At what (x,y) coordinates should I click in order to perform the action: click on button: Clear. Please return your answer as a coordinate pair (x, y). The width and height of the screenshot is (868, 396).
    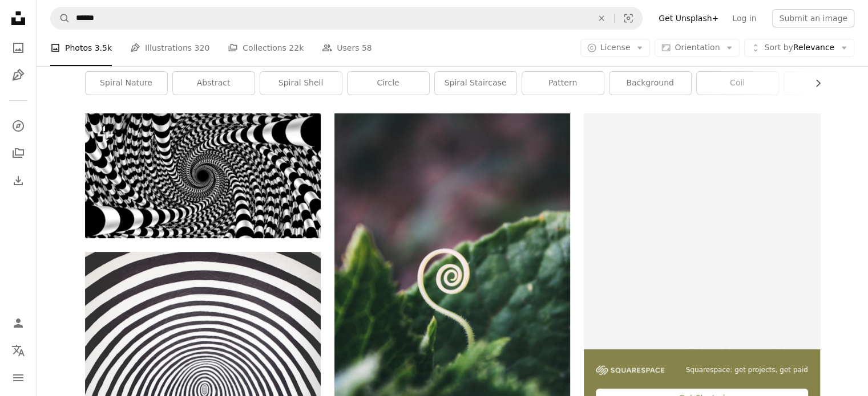
    Looking at the image, I should click on (601, 18).